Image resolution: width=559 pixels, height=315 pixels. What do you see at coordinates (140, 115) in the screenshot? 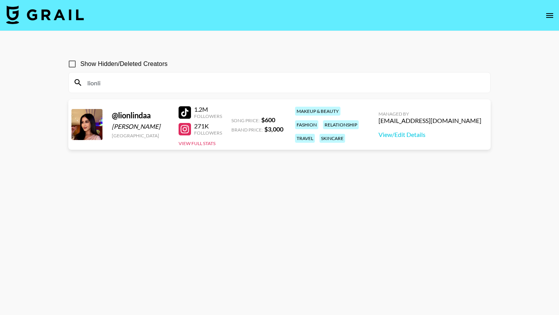
I see `div: @ lionlindaa` at bounding box center [140, 115].